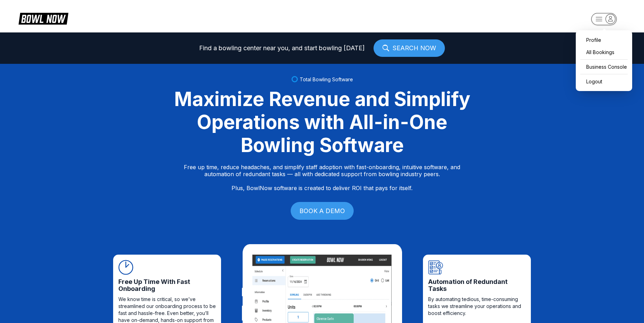 This screenshot has height=323, width=644. I want to click on a: Profile, so click(604, 40).